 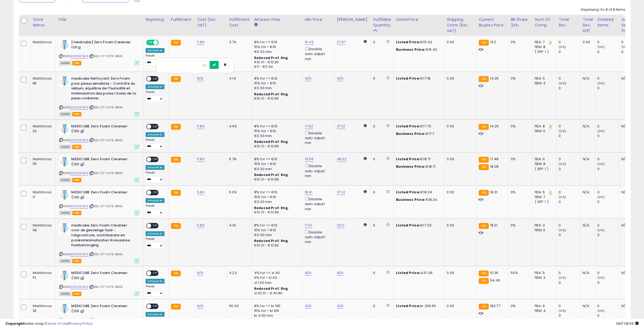 What do you see at coordinates (607, 22) in the screenshot?
I see `div: Ordered Items` at bounding box center [607, 22].